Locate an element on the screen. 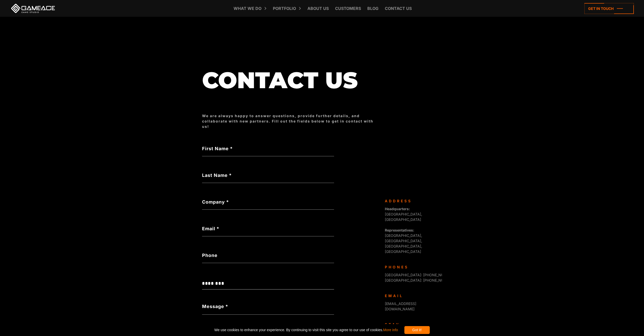 This screenshot has height=336, width=644. strong: Representatives: is located at coordinates (400, 230).